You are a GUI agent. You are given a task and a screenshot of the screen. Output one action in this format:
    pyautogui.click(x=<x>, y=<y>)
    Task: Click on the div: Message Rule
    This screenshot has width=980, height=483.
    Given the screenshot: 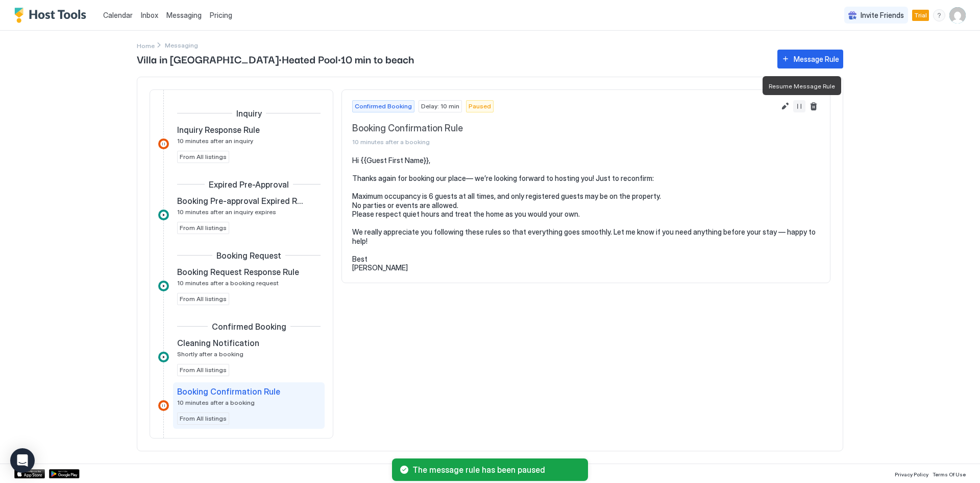 What is the action you would take?
    pyautogui.click(x=817, y=59)
    